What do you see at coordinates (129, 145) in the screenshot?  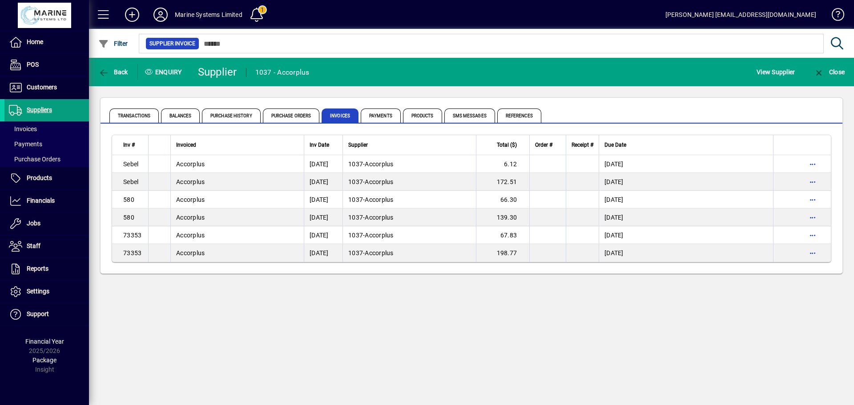 I see `span: Inv #` at bounding box center [129, 145].